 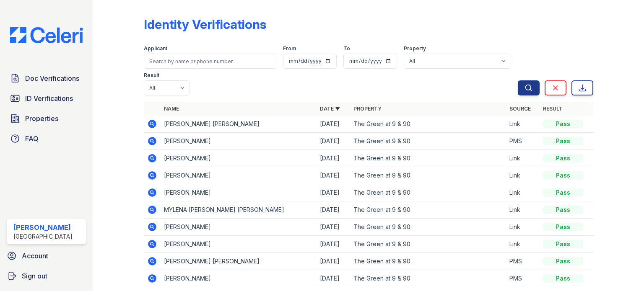 I want to click on label: Property, so click(x=415, y=48).